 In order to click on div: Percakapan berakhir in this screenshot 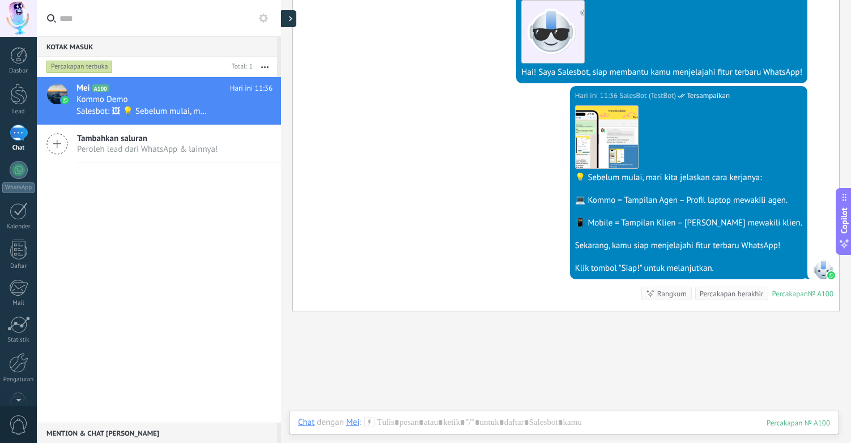, I will do `click(732, 294)`.